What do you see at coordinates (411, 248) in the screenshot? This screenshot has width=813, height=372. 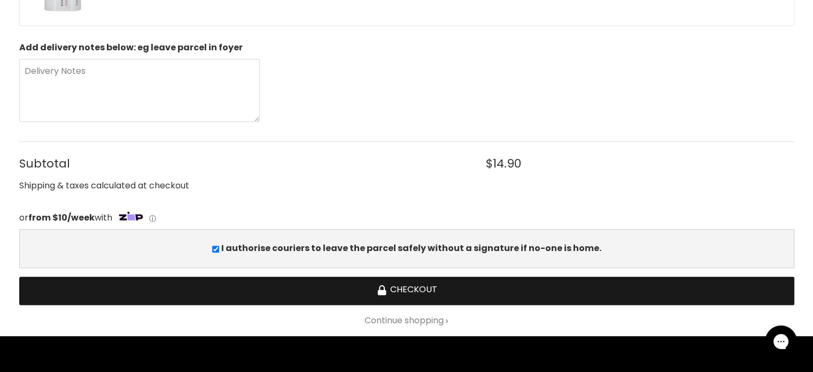 I see `b: I authorise couriers to leave the parcel safely without a signature if no-one is home.` at bounding box center [411, 248].